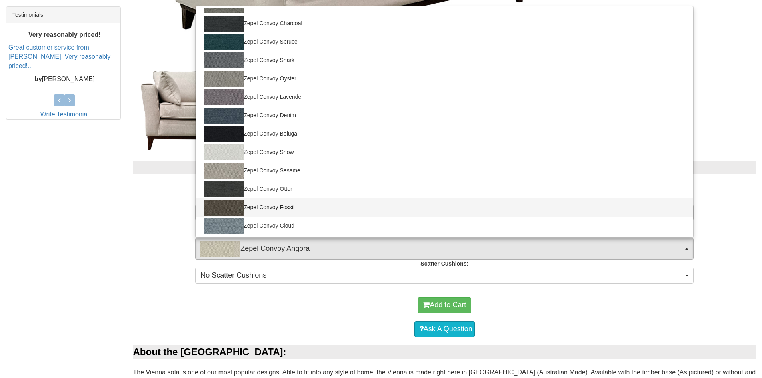 The height and width of the screenshot is (378, 762). Describe the element at coordinates (224, 116) in the screenshot. I see `img: Zepel Convoy Denim` at that location.